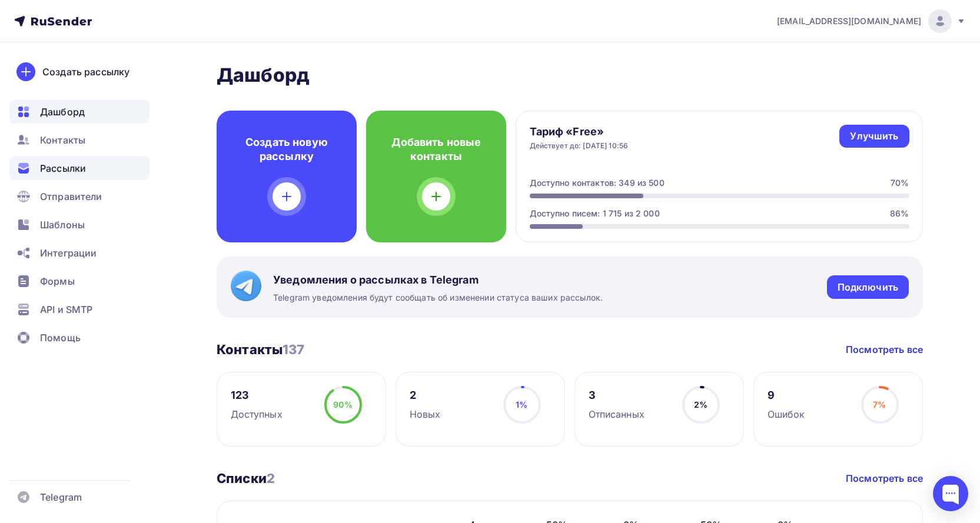  I want to click on div: 86%, so click(899, 213).